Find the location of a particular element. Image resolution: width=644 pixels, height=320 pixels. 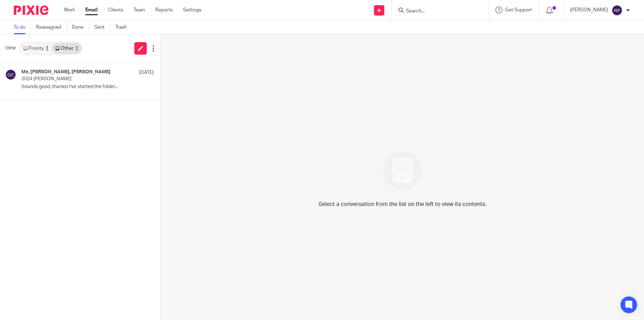

p: Select a conversation from the list on the left to view its contents. is located at coordinates (403, 204).